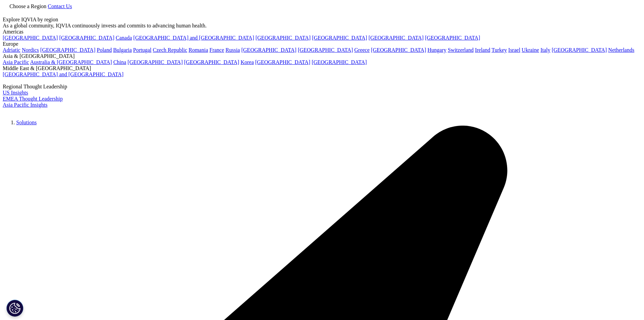 This screenshot has width=644, height=320. What do you see at coordinates (247, 62) in the screenshot?
I see `a: Korea` at bounding box center [247, 62].